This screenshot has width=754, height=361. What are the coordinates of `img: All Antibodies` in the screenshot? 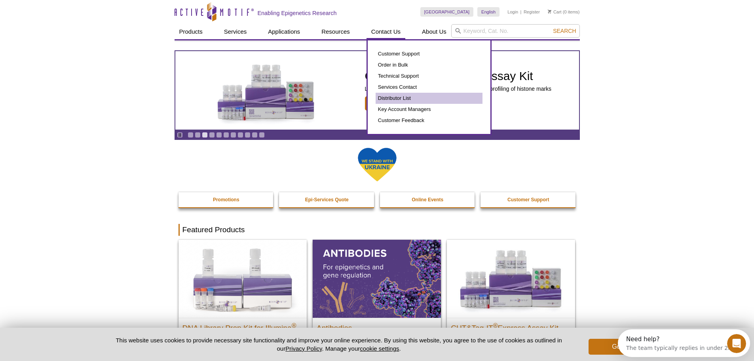 It's located at (377, 278).